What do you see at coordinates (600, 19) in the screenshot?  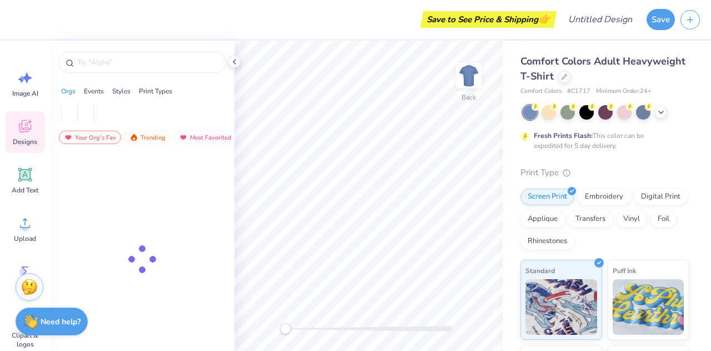 I see `input: Untitled Design` at bounding box center [600, 19].